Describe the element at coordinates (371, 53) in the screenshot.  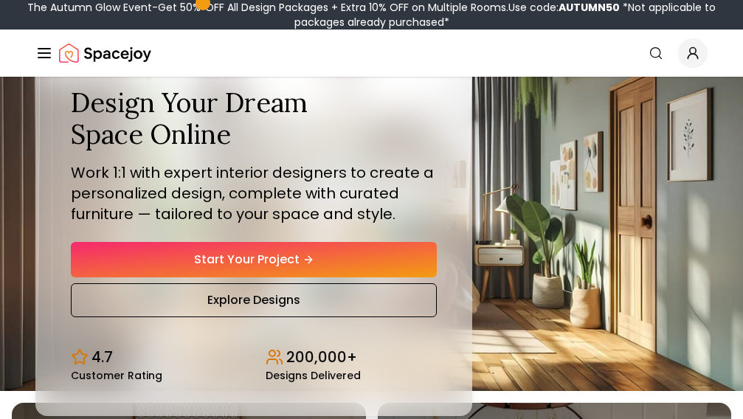
I see `nav: Global` at that location.